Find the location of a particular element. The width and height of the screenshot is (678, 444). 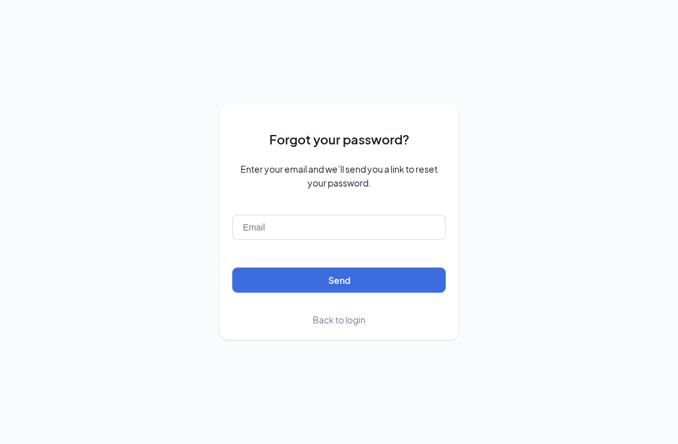

span: Enter your email and we’ll send you a link to reset your password. is located at coordinates (339, 176).